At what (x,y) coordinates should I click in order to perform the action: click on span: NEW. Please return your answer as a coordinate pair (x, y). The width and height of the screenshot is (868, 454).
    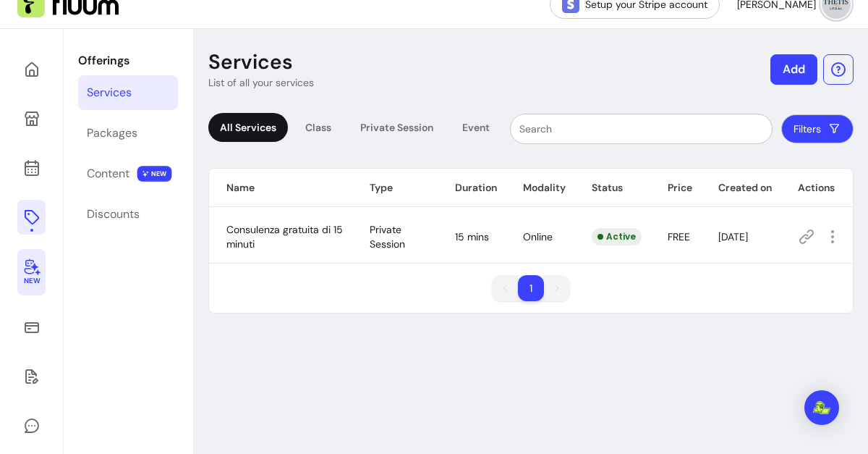
    Looking at the image, I should click on (155, 174).